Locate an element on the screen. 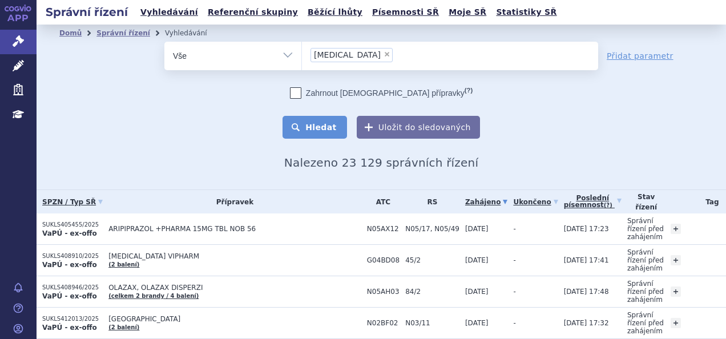 The width and height of the screenshot is (726, 339). p: SUKLS408910/2025 is located at coordinates (72, 256).